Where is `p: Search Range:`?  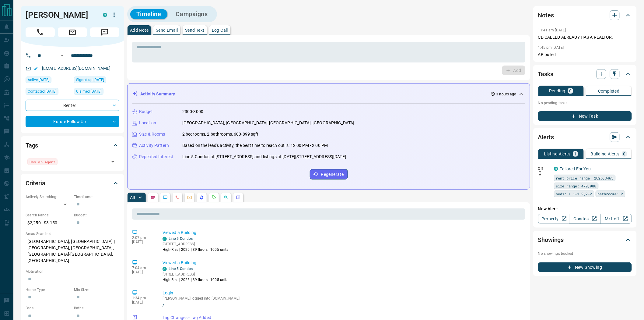 p: Search Range: is located at coordinates (48, 215).